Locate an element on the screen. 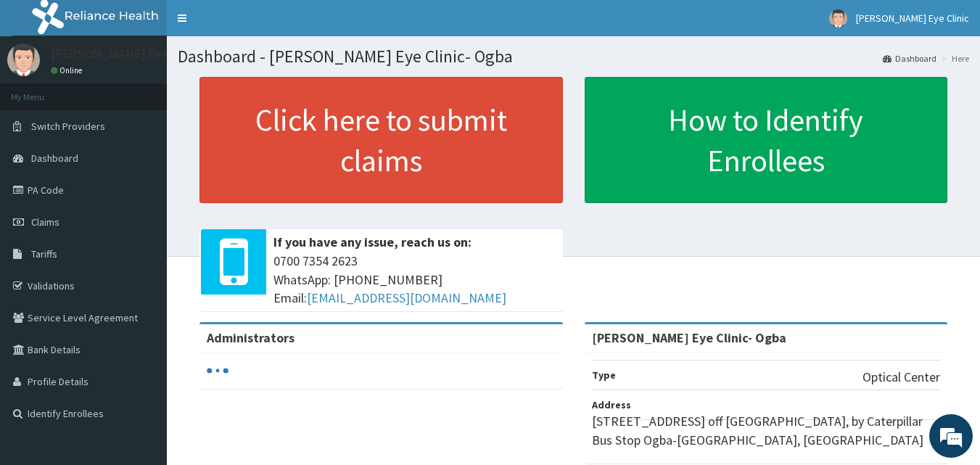  span: Tariffs is located at coordinates (44, 254).